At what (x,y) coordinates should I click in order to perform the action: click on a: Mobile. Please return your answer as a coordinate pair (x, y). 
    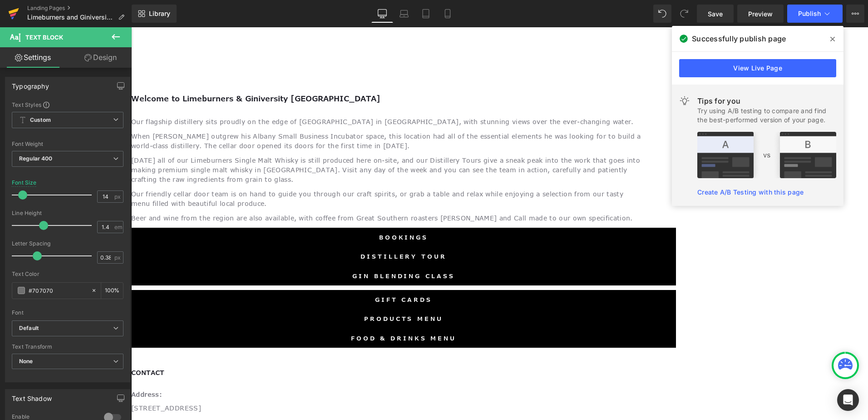
    Looking at the image, I should click on (448, 14).